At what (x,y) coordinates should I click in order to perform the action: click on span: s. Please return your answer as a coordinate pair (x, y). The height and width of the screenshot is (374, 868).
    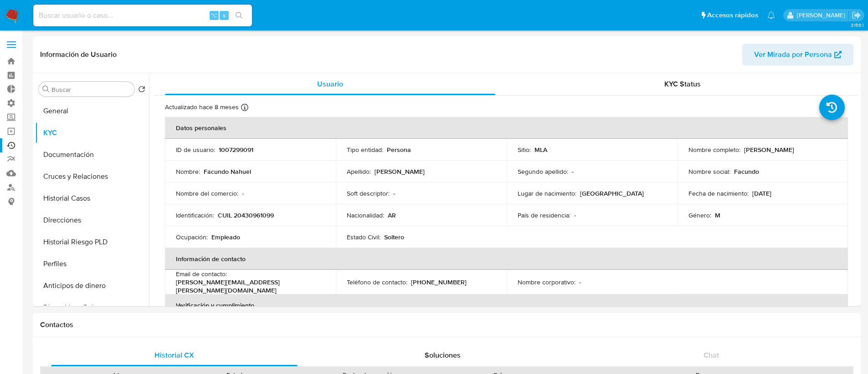
    Looking at the image, I should click on (224, 15).